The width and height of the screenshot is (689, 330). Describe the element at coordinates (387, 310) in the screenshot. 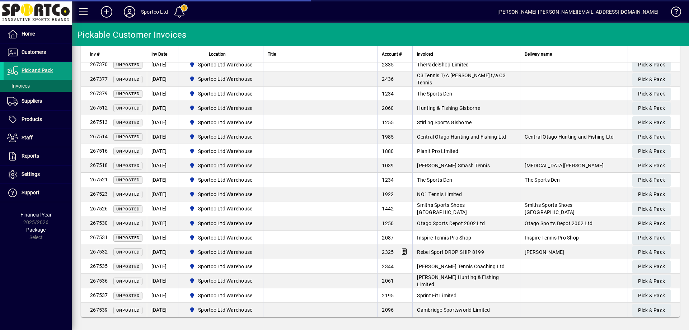

I see `span: 2096` at that location.